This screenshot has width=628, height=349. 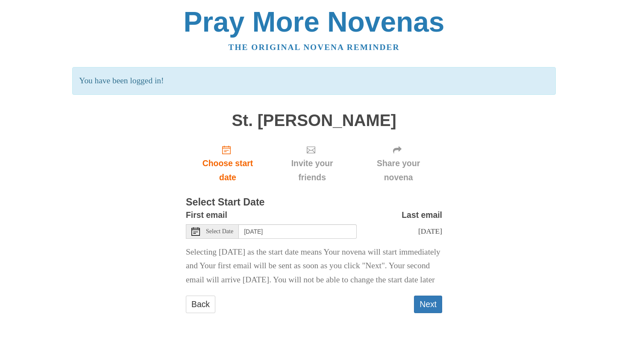 I want to click on input: Use the arrow keys to pick a date, so click(x=298, y=231).